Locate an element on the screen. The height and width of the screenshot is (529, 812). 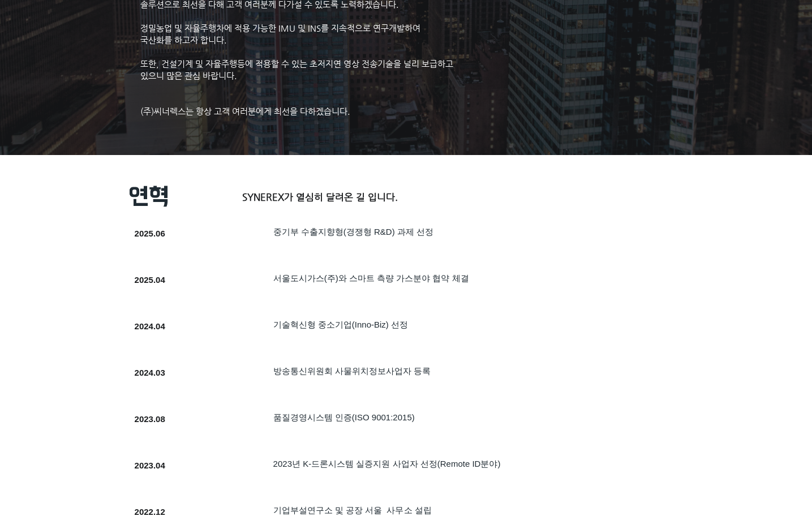
span: 국산화를 하고자 합니다. is located at coordinates (184, 40).